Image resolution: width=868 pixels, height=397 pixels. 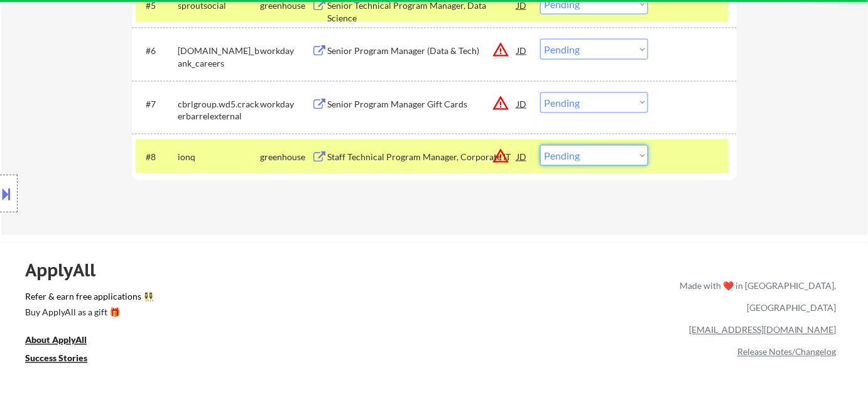 What do you see at coordinates (56, 358) in the screenshot?
I see `u: Success Stories` at bounding box center [56, 358].